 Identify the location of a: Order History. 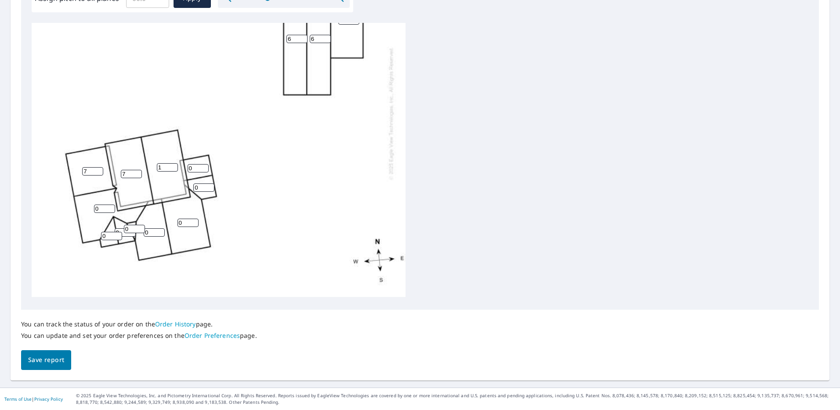
(175, 324).